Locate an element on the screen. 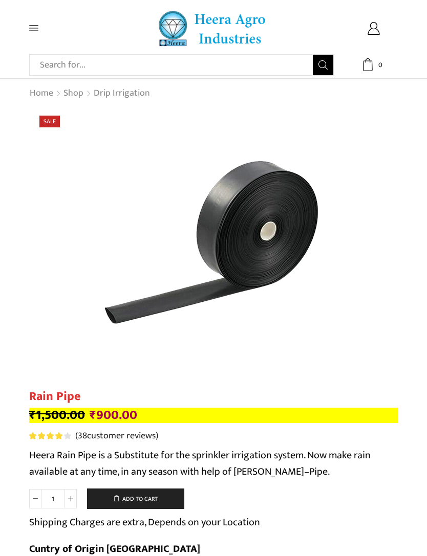 Image resolution: width=427 pixels, height=556 pixels. input: Product quantity is located at coordinates (53, 499).